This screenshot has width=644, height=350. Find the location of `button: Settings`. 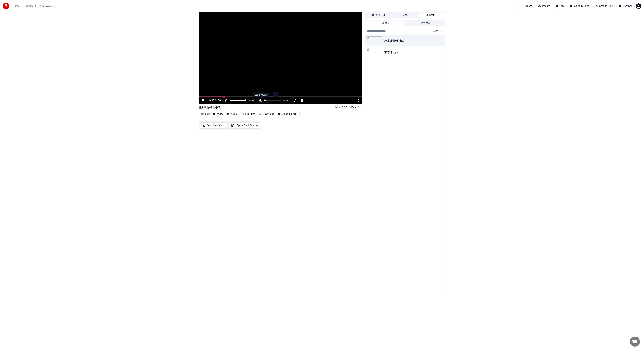

button: Settings is located at coordinates (626, 6).